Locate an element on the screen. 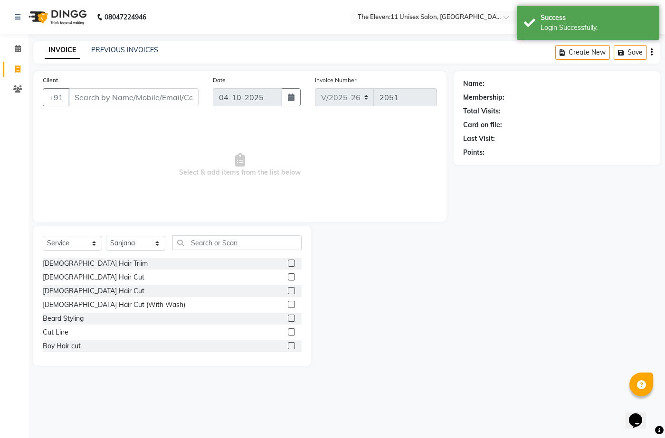 The height and width of the screenshot is (438, 665). button: +91 is located at coordinates (56, 97).